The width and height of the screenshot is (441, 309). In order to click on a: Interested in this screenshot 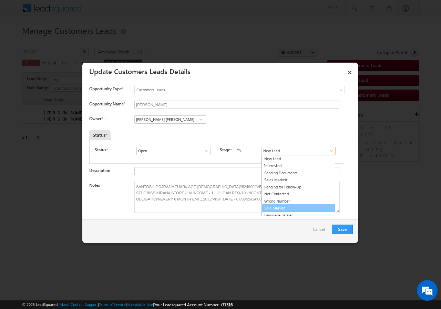, I will do `click(299, 166)`.